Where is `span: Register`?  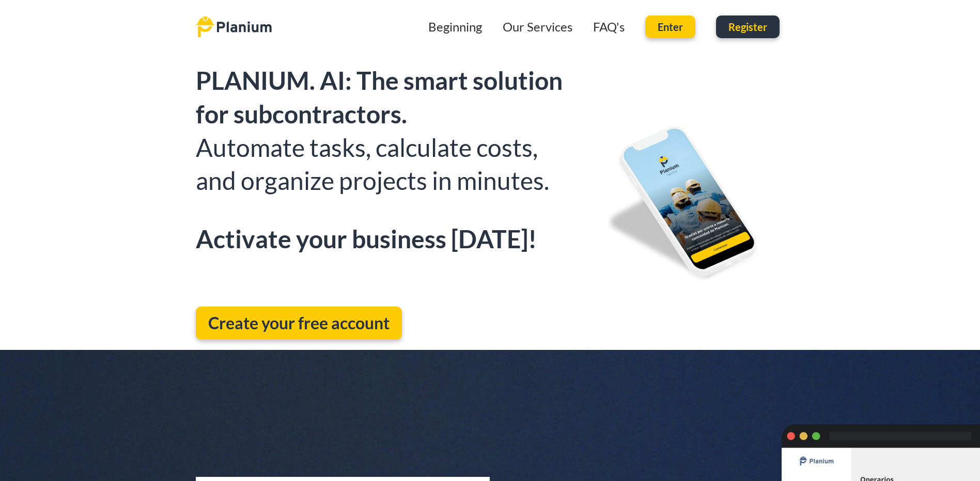
span: Register is located at coordinates (747, 27).